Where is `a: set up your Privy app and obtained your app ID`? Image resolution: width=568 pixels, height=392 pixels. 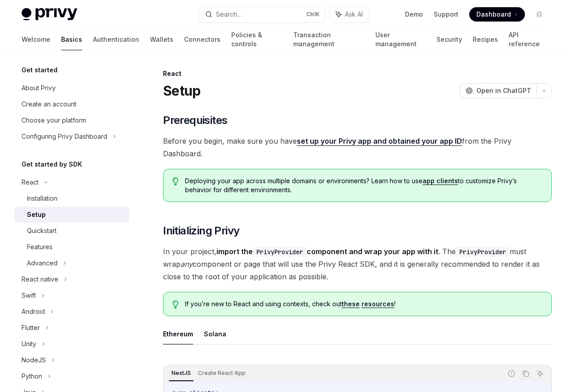
a: set up your Privy app and obtained your app ID is located at coordinates (379, 141).